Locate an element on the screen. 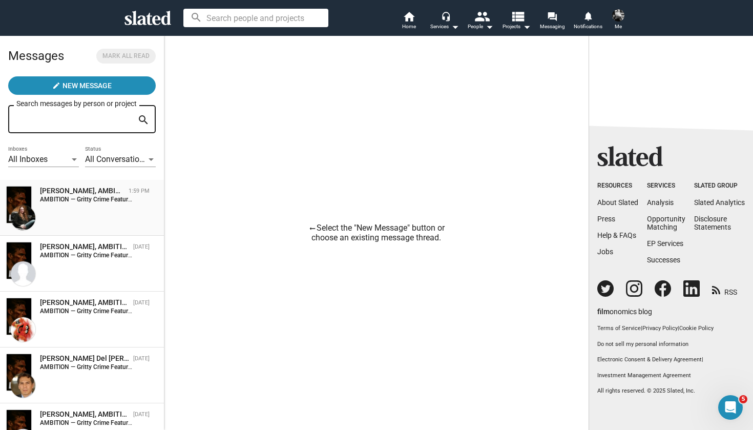 Image resolution: width=753 pixels, height=430 pixels. p: All rights reserved. © 2025 Slated, Inc. is located at coordinates (671, 391).